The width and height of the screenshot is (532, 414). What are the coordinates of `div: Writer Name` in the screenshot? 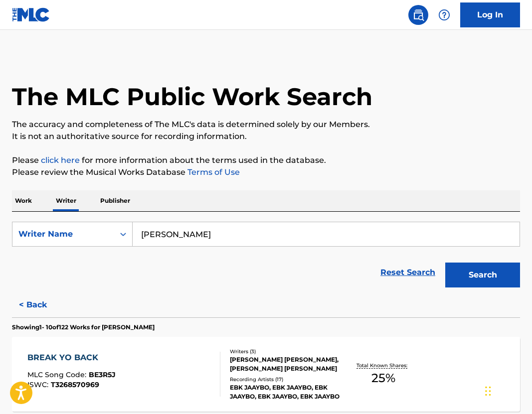 It's located at (63, 234).